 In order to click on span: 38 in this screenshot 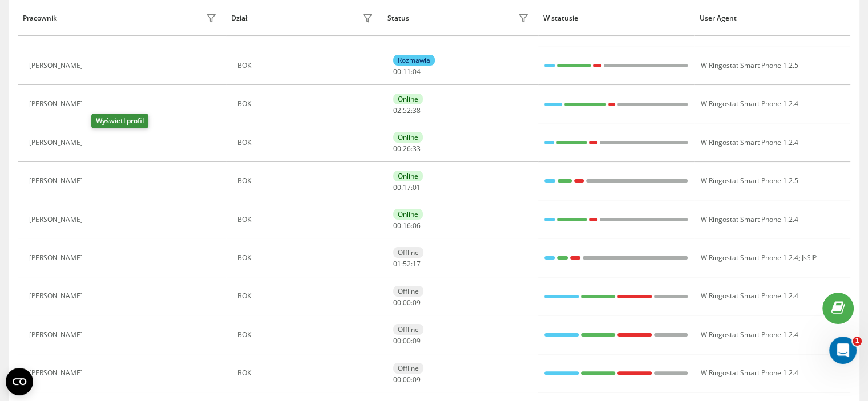, I will do `click(417, 110)`.